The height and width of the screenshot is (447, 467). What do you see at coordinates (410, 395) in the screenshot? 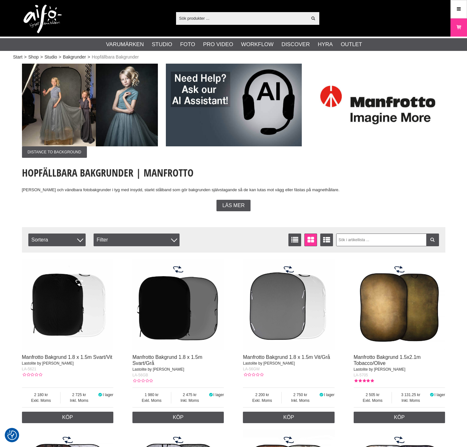
I see `span: 3 131.25` at bounding box center [410, 395].